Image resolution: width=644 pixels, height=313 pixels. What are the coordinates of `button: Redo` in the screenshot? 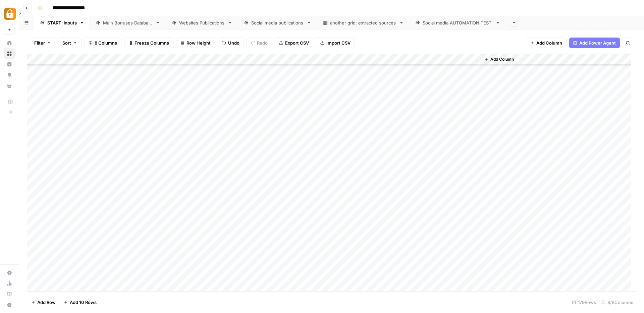 It's located at (259, 43).